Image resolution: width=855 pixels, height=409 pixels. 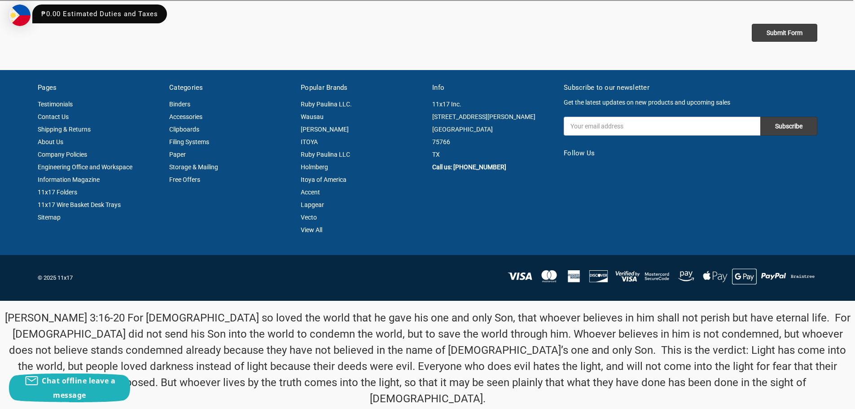 I want to click on div: ₱0.00 Estimated Duties and Taxes, so click(x=100, y=14).